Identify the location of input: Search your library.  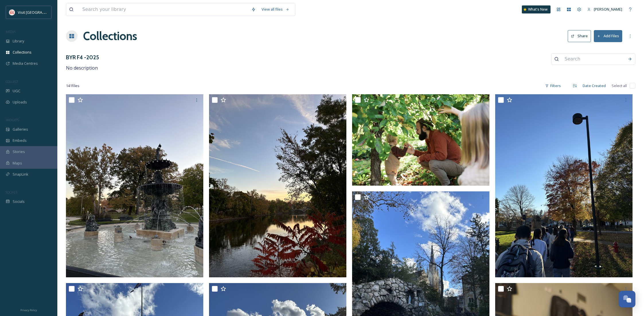
(164, 9).